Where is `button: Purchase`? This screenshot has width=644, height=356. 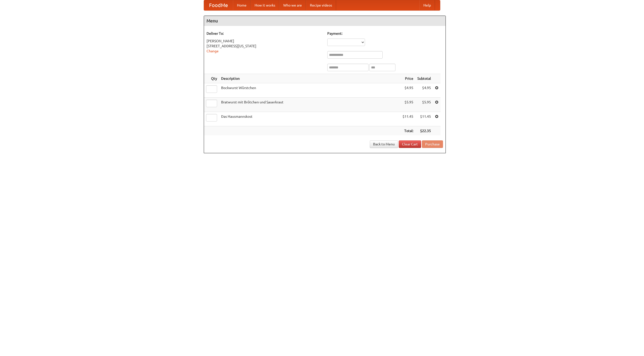
button: Purchase is located at coordinates (432, 144).